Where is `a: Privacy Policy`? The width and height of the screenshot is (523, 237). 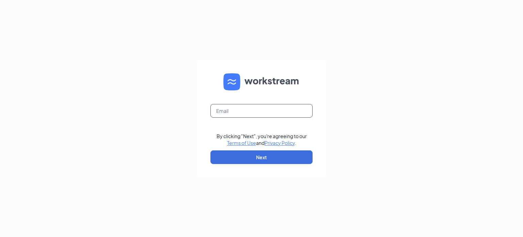 a: Privacy Policy is located at coordinates (279, 143).